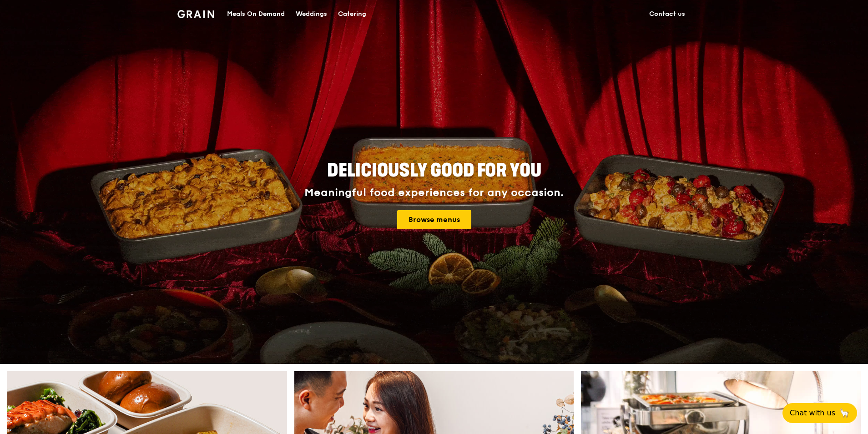 This screenshot has height=434, width=868. I want to click on img: Grain, so click(195, 14).